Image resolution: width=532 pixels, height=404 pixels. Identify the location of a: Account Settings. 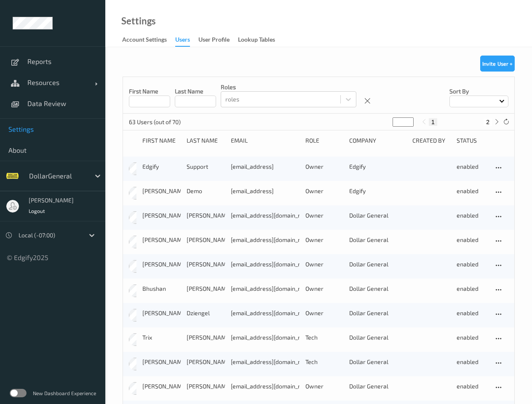
(149, 40).